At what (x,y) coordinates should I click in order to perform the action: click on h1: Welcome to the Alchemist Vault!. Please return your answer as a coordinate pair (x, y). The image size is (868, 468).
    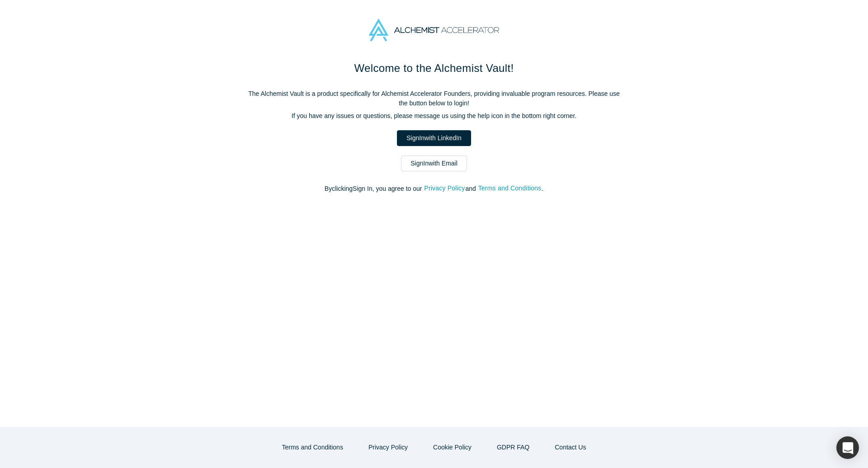
    Looking at the image, I should click on (434, 68).